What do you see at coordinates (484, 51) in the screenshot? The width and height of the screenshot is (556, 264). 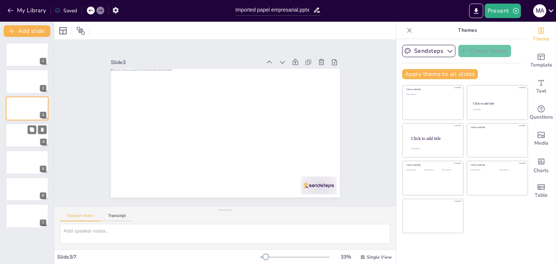 I see `button: Create theme` at bounding box center [484, 51].